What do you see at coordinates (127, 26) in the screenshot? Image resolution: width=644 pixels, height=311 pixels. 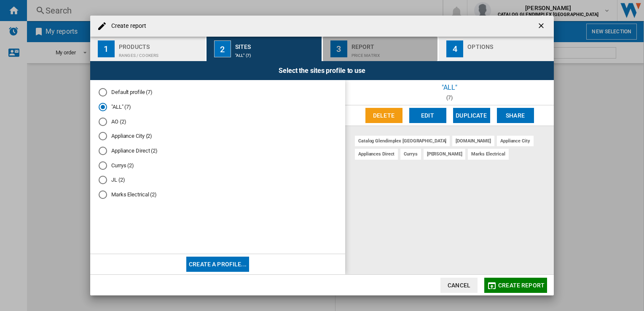 I see `h4: Create report` at bounding box center [127, 26].